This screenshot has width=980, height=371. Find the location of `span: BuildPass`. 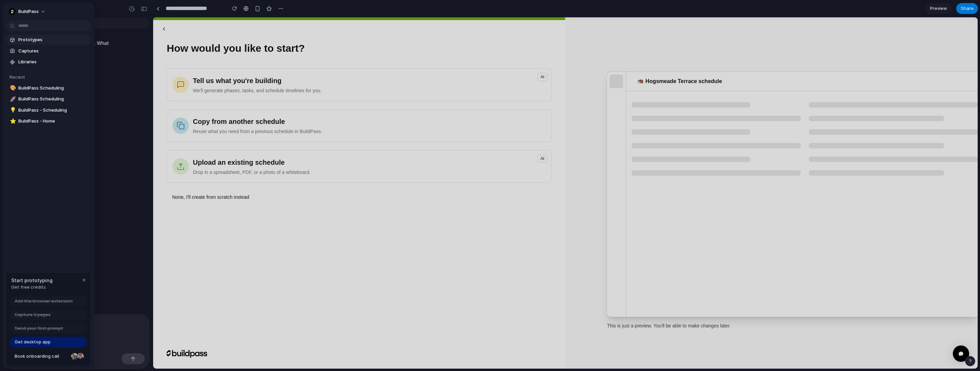

span: BuildPass is located at coordinates (28, 11).